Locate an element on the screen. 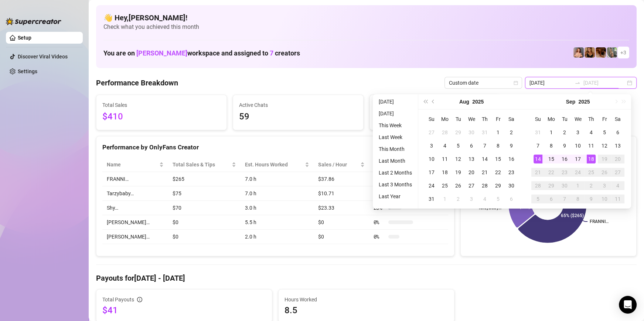 The image size is (644, 321). th: Tu is located at coordinates (565, 119).